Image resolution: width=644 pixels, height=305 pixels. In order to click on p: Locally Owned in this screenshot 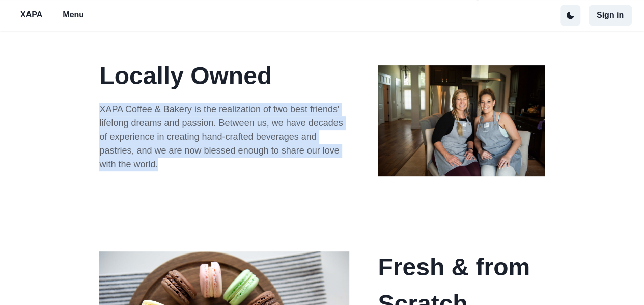, I will do `click(224, 76)`.